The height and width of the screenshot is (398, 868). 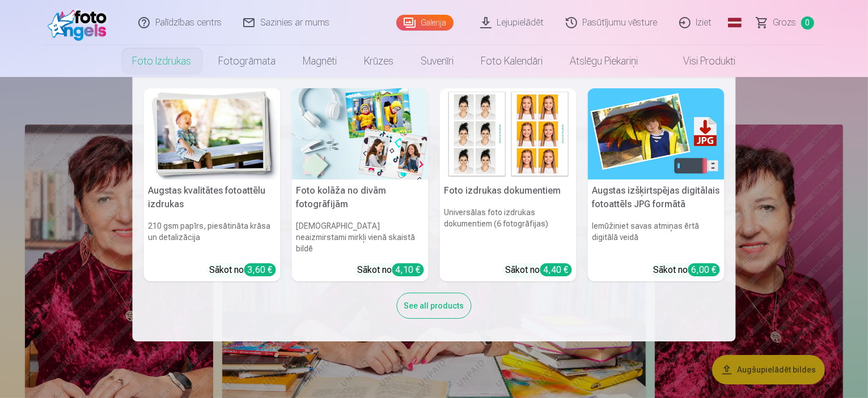 I want to click on h6: 210 gsm papīrs, piesātināta krāsa un detalizācija, so click(x=212, y=237).